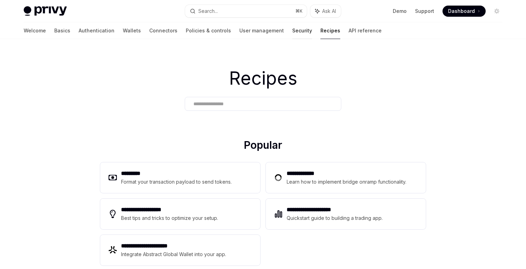 The height and width of the screenshot is (269, 526). Describe the element at coordinates (132, 31) in the screenshot. I see `a: Wallets` at that location.